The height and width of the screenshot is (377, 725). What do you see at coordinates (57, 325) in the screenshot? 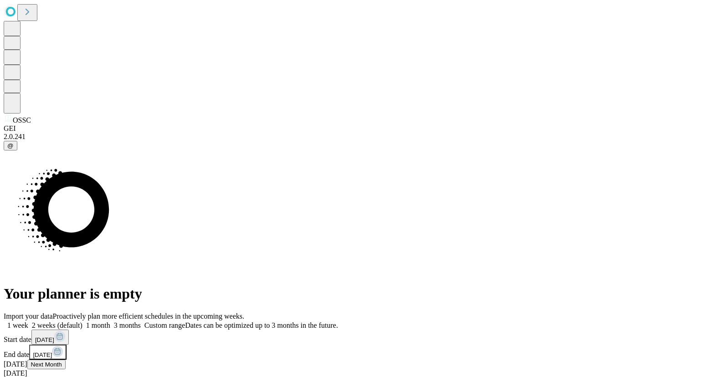
I see `span: 2 weeks (default)` at bounding box center [57, 325].